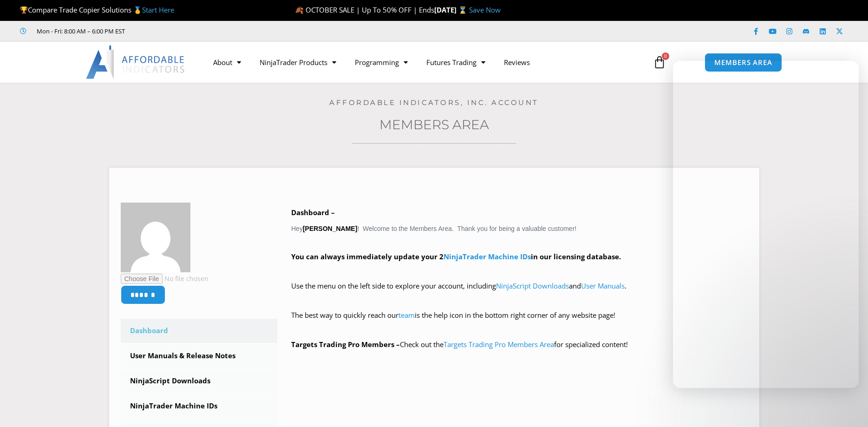  Describe the element at coordinates (602, 286) in the screenshot. I see `a: User Manuals` at that location.